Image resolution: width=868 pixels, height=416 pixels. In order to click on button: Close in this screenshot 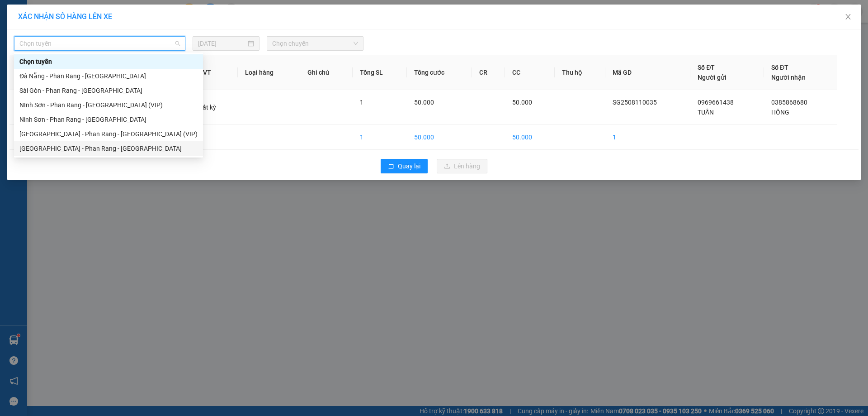, I will do `click(848, 17)`.